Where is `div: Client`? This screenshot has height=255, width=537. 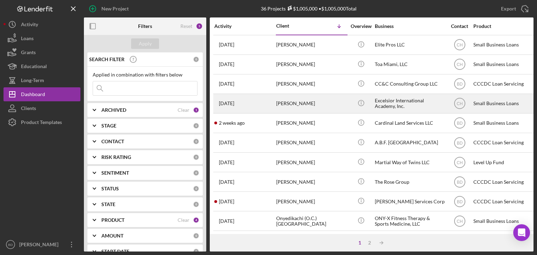
div: Client is located at coordinates (294, 26).